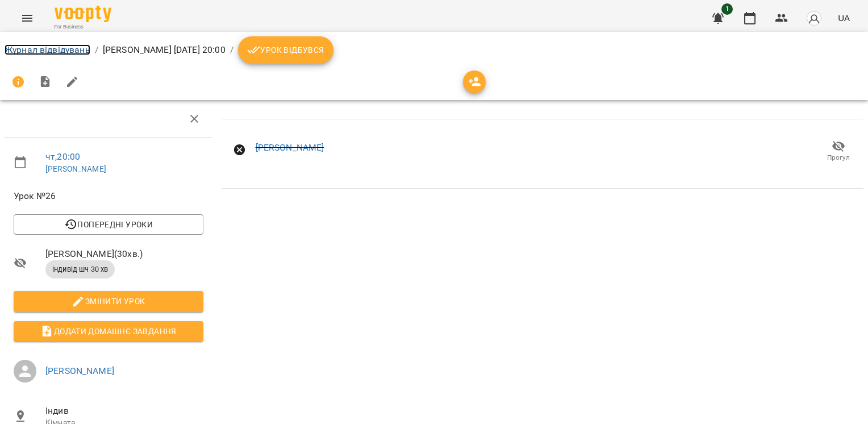  What do you see at coordinates (109, 224) in the screenshot?
I see `button: Попередні уроки` at bounding box center [109, 224].